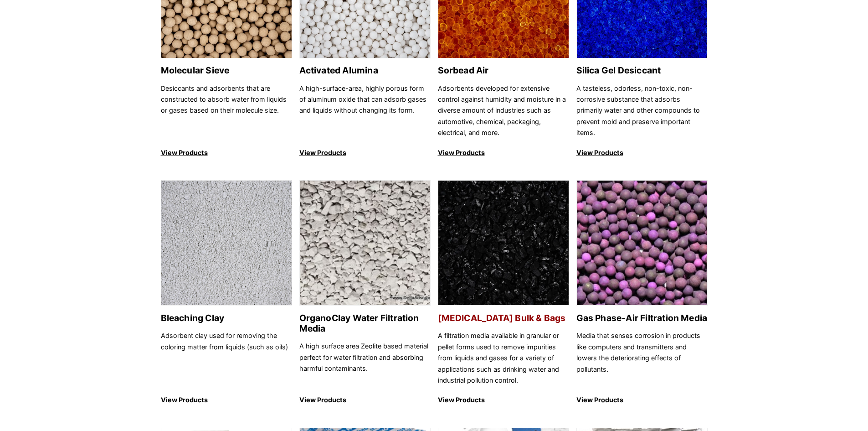 Image resolution: width=868 pixels, height=431 pixels. I want to click on p: Desiccants and adsorbents that are constructed to absorb water from liquids or gases based on the..., so click(226, 111).